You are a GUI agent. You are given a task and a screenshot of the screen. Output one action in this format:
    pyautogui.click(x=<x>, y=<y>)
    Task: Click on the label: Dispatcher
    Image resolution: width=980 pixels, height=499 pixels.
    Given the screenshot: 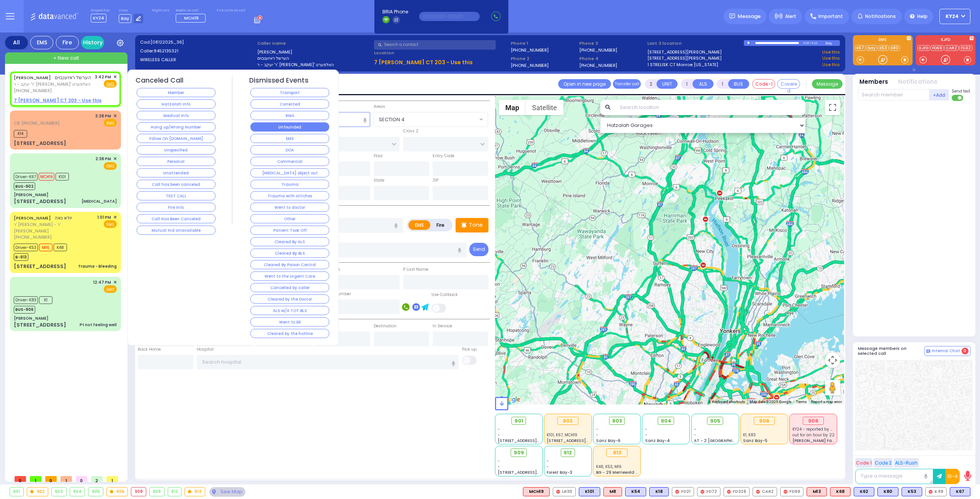 What is the action you would take?
    pyautogui.click(x=100, y=11)
    